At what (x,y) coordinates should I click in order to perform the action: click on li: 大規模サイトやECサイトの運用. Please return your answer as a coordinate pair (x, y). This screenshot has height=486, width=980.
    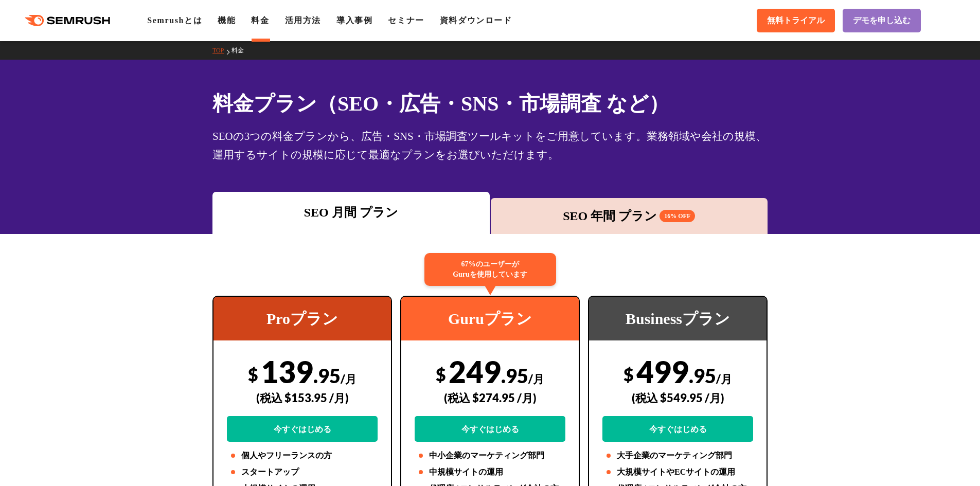
    Looking at the image, I should click on (677, 472).